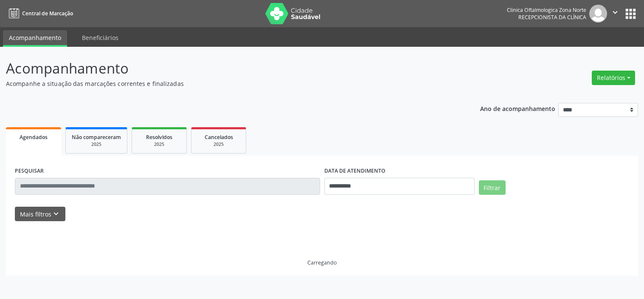 The height and width of the screenshot is (299, 644). I want to click on i: keyboard_arrow_down, so click(56, 214).